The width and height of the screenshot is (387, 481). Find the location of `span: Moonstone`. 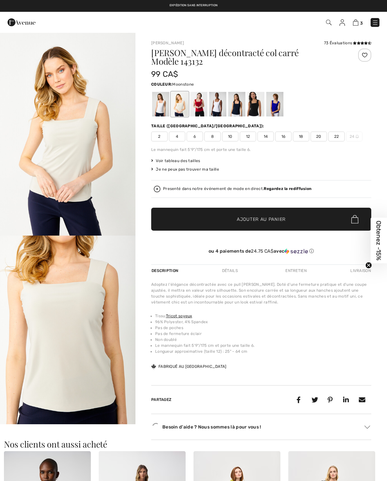

span: Moonstone is located at coordinates (183, 84).